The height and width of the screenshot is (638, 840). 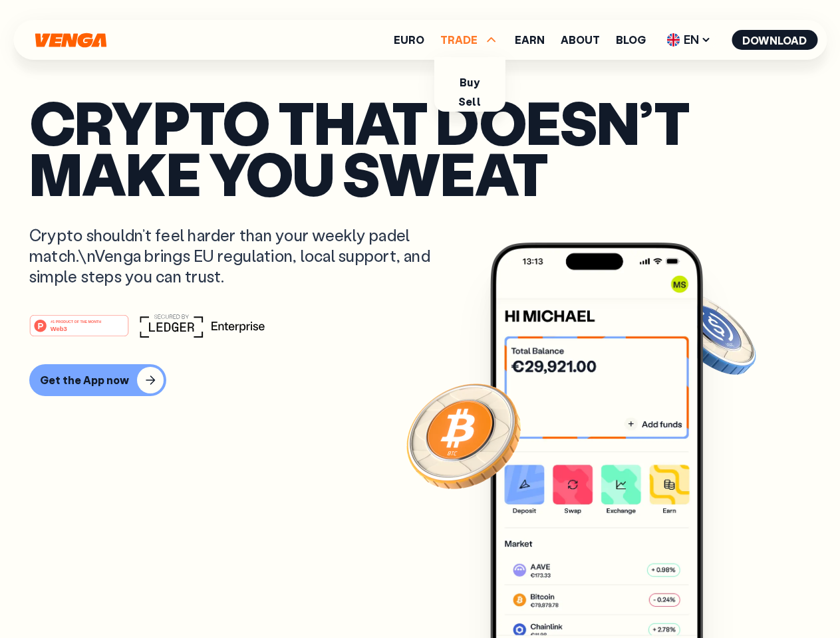 I want to click on a: Get the App now, so click(x=419, y=380).